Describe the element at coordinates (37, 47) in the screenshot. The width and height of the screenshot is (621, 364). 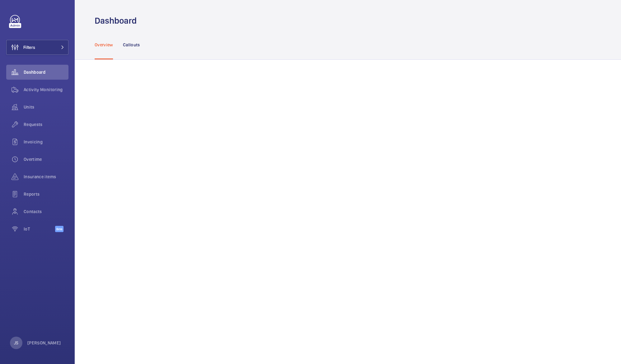
I see `button: Filters` at that location.